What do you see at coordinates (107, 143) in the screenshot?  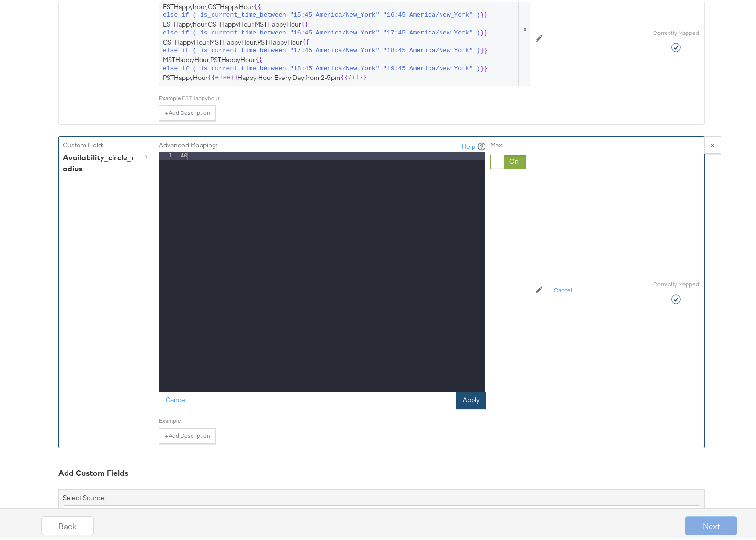 I see `label: Custom Field:` at bounding box center [107, 143].